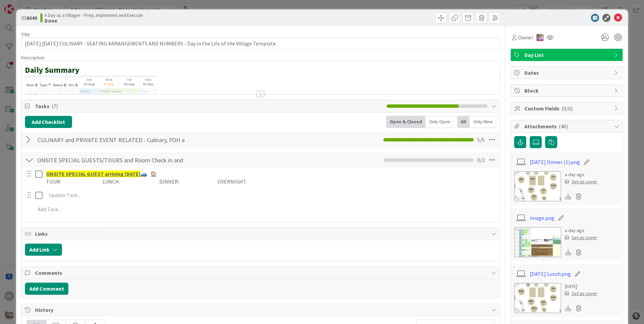 The height and width of the screenshot is (324, 644). I want to click on button: Add Checklist, so click(48, 122).